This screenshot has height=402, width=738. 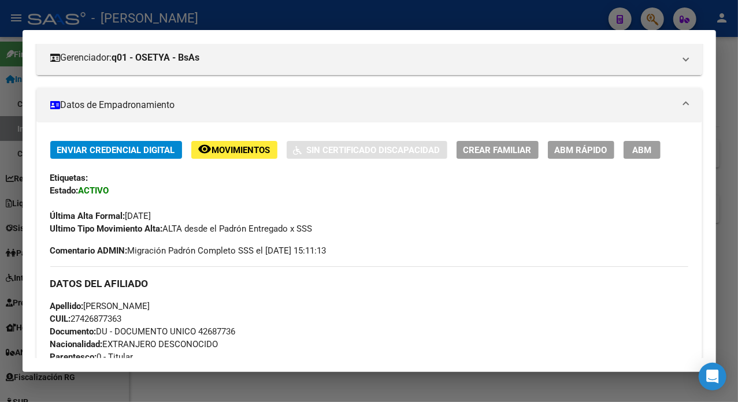 I want to click on div: Open Intercom Messenger, so click(x=712, y=377).